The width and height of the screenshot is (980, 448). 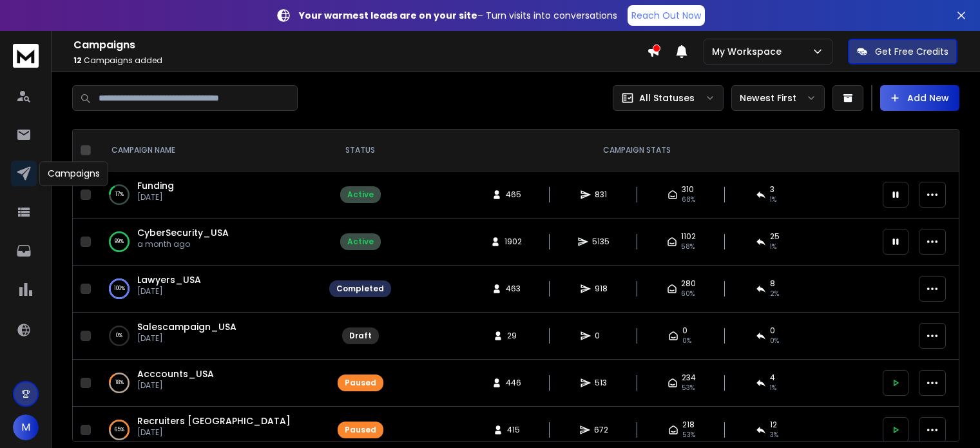 I want to click on p: a month ago, so click(x=183, y=244).